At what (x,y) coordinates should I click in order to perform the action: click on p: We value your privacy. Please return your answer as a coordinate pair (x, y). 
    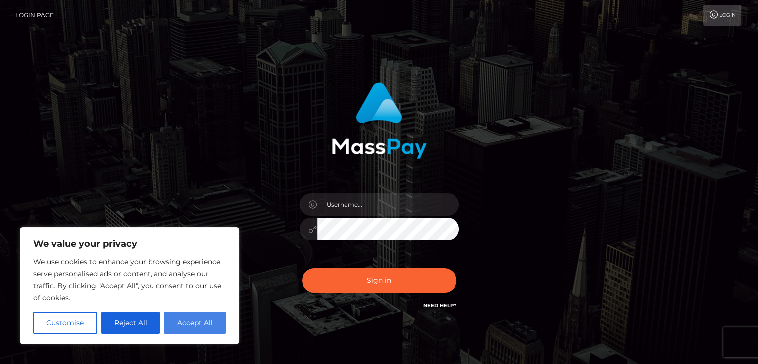
    Looking at the image, I should click on (129, 244).